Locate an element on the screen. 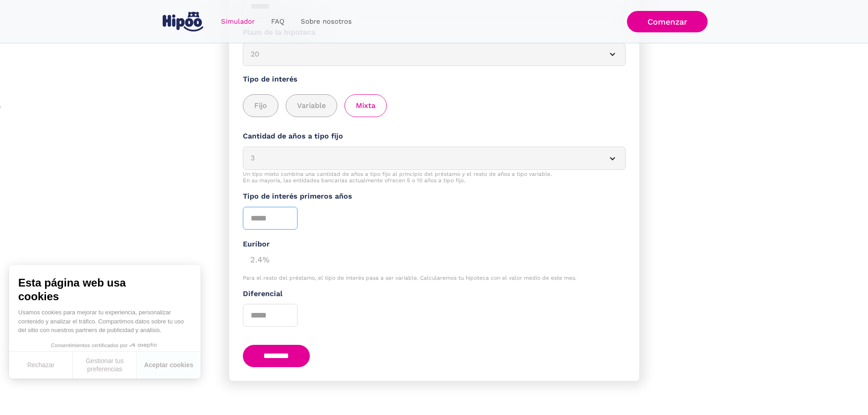 Image resolution: width=868 pixels, height=415 pixels. label: Tipo de interés primeros años is located at coordinates (434, 197).